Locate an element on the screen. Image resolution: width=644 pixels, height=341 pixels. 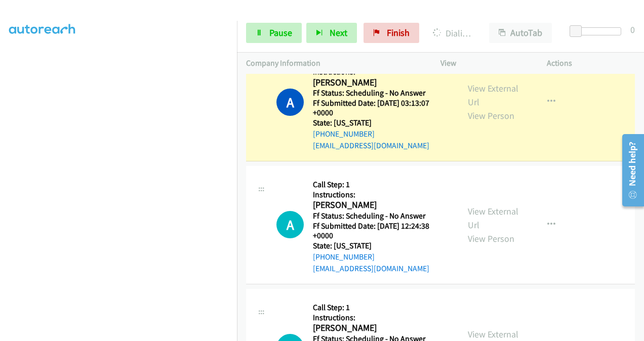
button: AutoTab is located at coordinates (520, 33).